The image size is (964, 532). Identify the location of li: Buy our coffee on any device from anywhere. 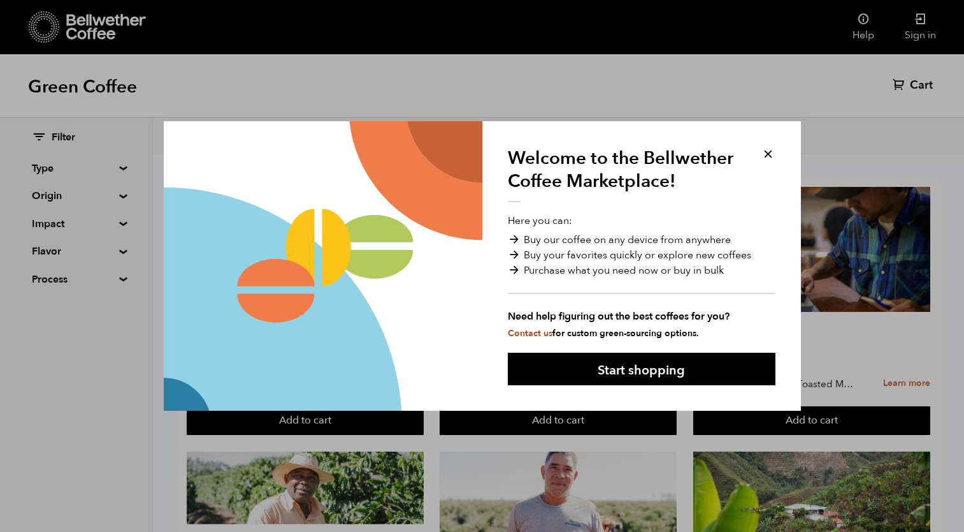
(642, 240).